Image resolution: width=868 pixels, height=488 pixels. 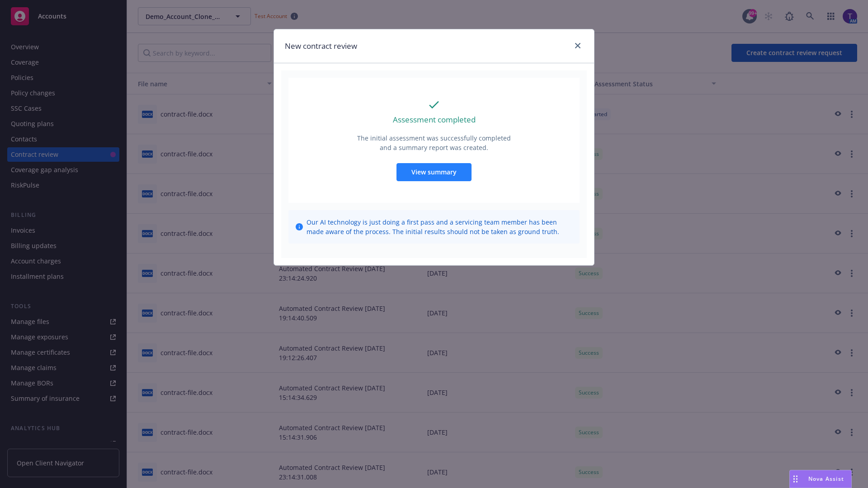 What do you see at coordinates (434, 120) in the screenshot?
I see `p: Assessment completed` at bounding box center [434, 120].